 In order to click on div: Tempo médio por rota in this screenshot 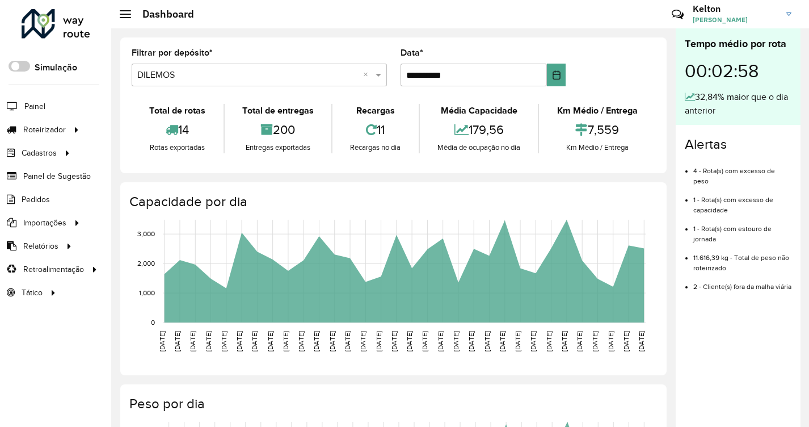, I will do `click(738, 44)`.